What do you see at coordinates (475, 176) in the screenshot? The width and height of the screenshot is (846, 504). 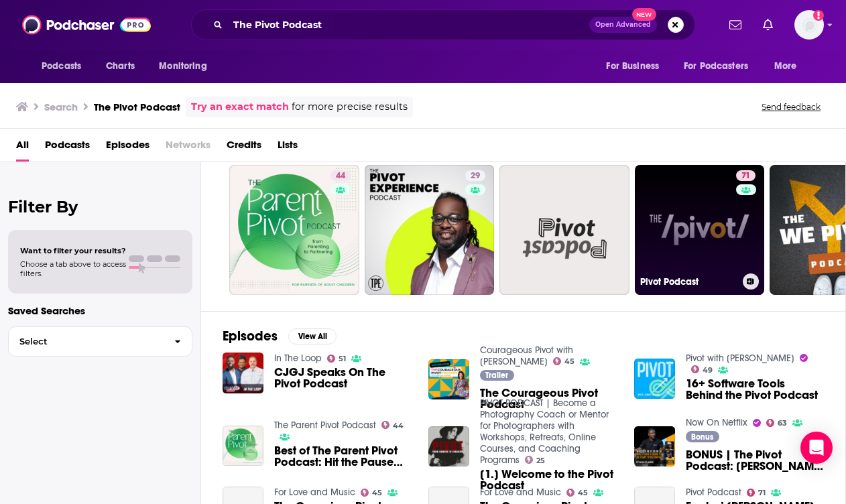 I see `span: 29` at bounding box center [475, 176].